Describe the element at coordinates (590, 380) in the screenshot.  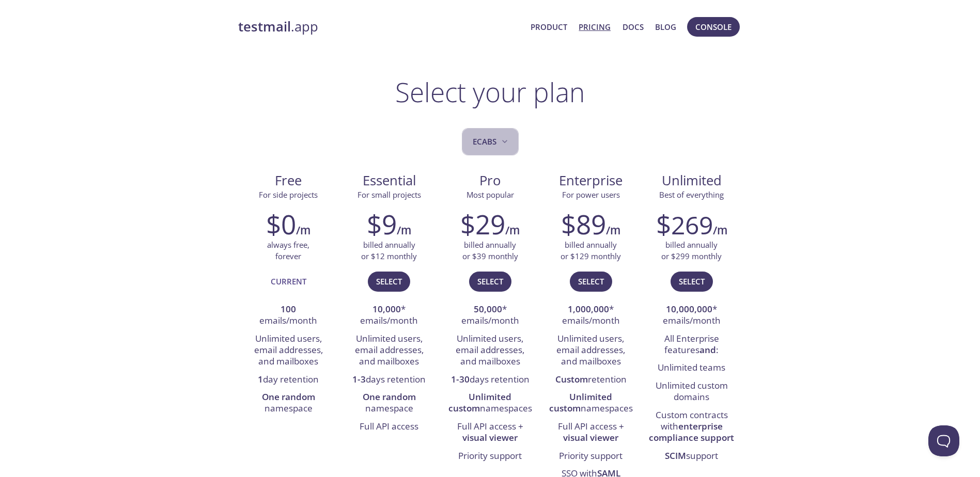
I see `li: retention` at that location.